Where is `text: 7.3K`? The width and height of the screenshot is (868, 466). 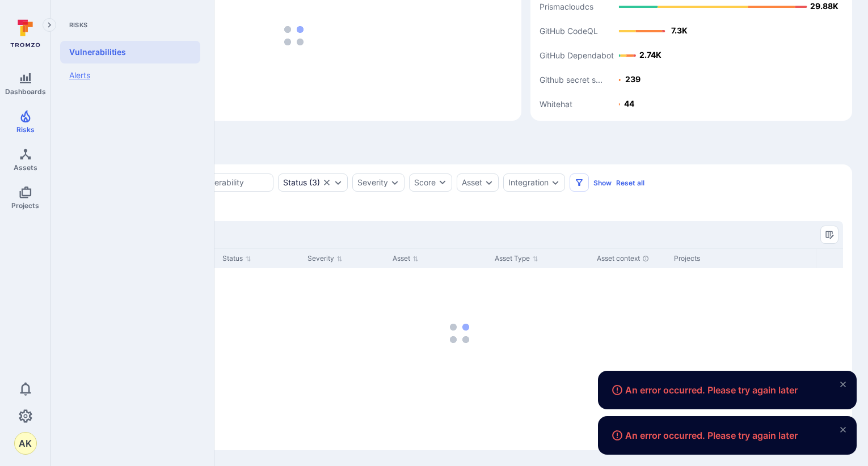
text: 7.3K is located at coordinates (679, 30).